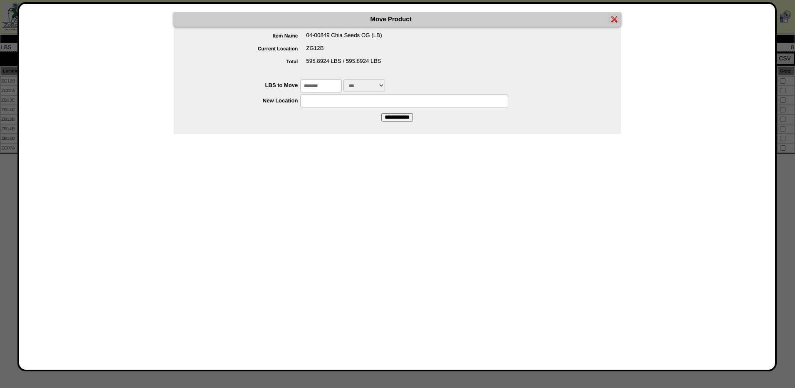 The height and width of the screenshot is (388, 795). Describe the element at coordinates (245, 100) in the screenshot. I see `label: New Location` at that location.